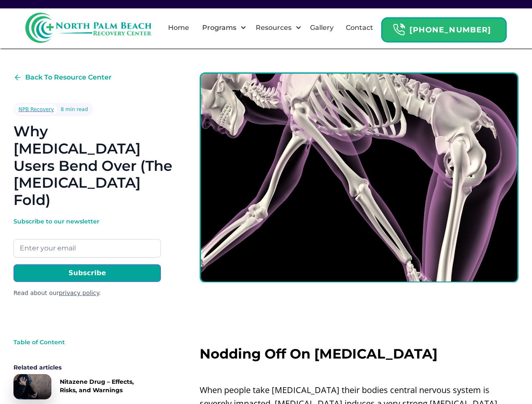 The image size is (532, 404). What do you see at coordinates (79, 293) in the screenshot?
I see `a: privacy policy` at bounding box center [79, 293].